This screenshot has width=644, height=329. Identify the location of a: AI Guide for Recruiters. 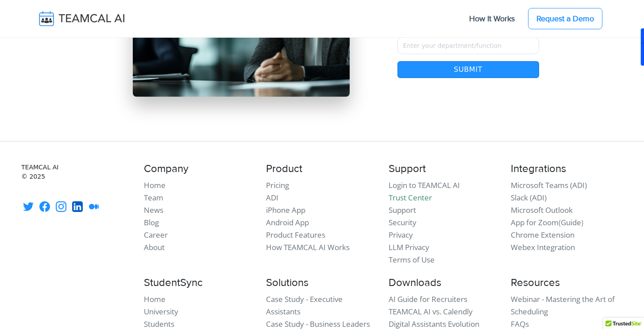
(428, 299).